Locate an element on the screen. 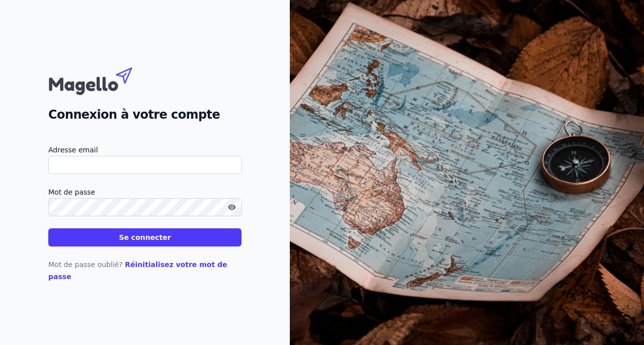 Image resolution: width=644 pixels, height=345 pixels. button: Se connecter is located at coordinates (145, 237).